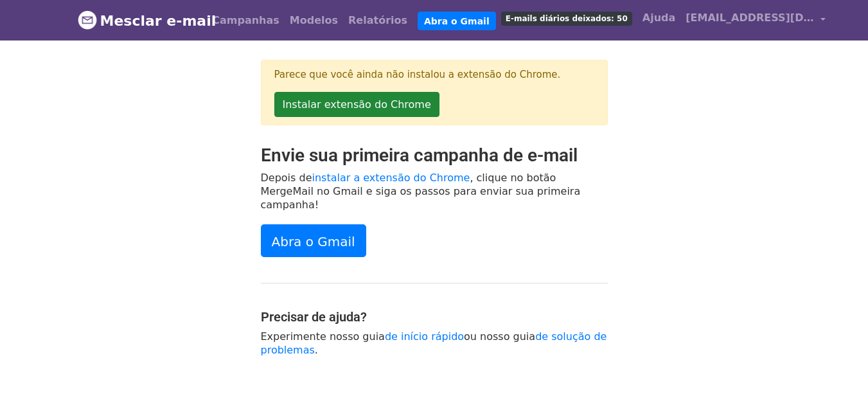  What do you see at coordinates (434, 343) in the screenshot?
I see `font: de solução de problemas` at bounding box center [434, 343].